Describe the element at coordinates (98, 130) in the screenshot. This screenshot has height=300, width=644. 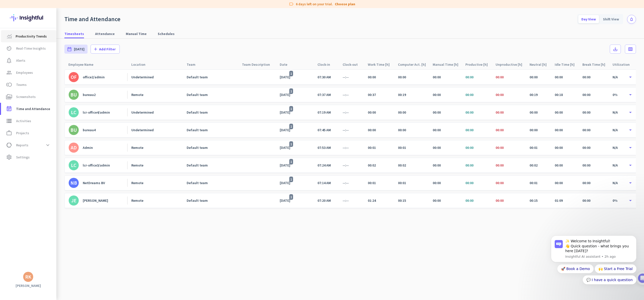
I see `a: BUbureau4` at that location.